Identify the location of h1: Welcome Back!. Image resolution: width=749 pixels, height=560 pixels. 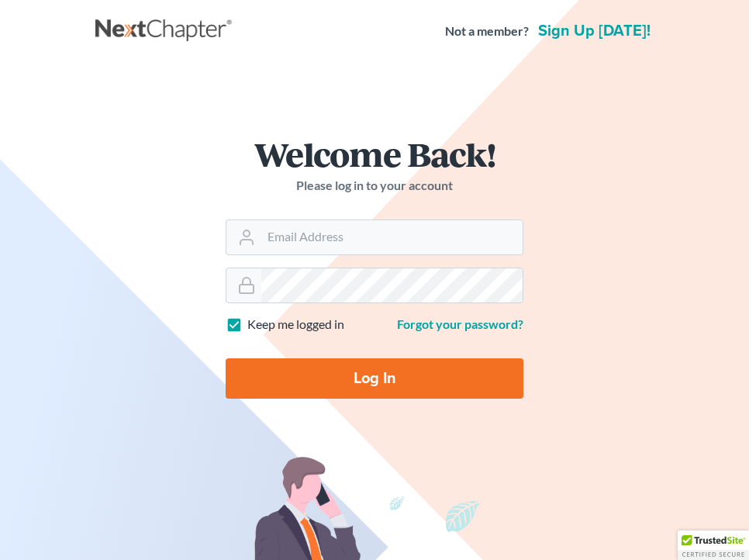
(374, 154).